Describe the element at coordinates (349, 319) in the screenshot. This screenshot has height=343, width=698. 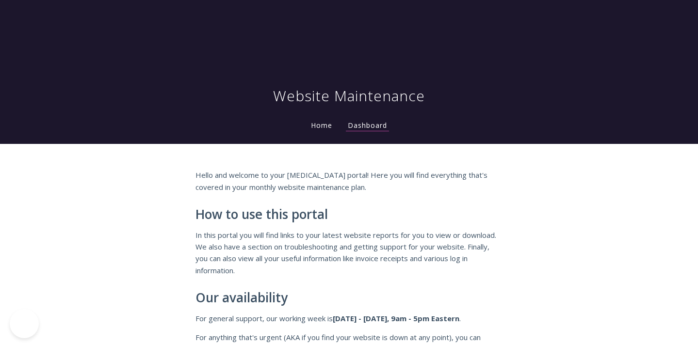
I see `p: For general support, our working week is .` at that location.